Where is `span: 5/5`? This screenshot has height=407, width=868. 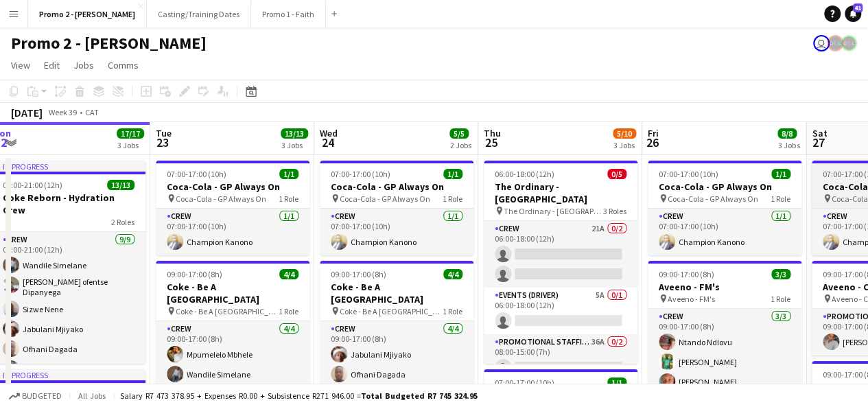
span: 5/5 is located at coordinates (459, 133).